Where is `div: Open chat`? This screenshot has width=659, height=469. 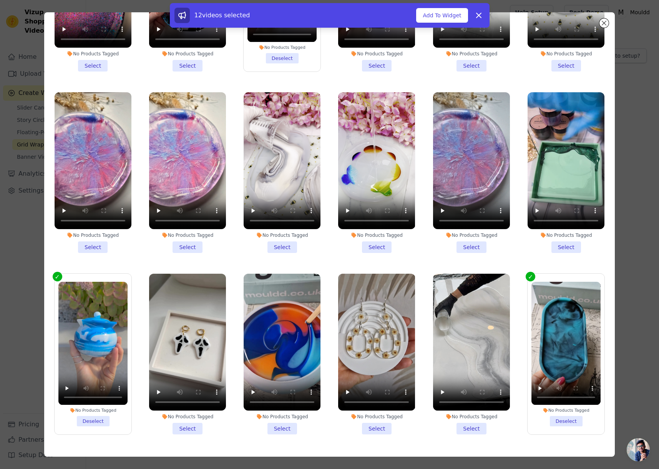 div: Open chat is located at coordinates (638, 449).